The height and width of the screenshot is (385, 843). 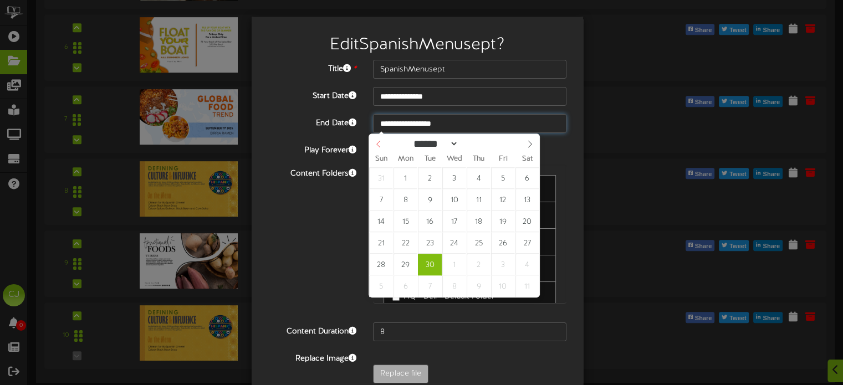 I want to click on span: October 8, 2025, so click(x=454, y=286).